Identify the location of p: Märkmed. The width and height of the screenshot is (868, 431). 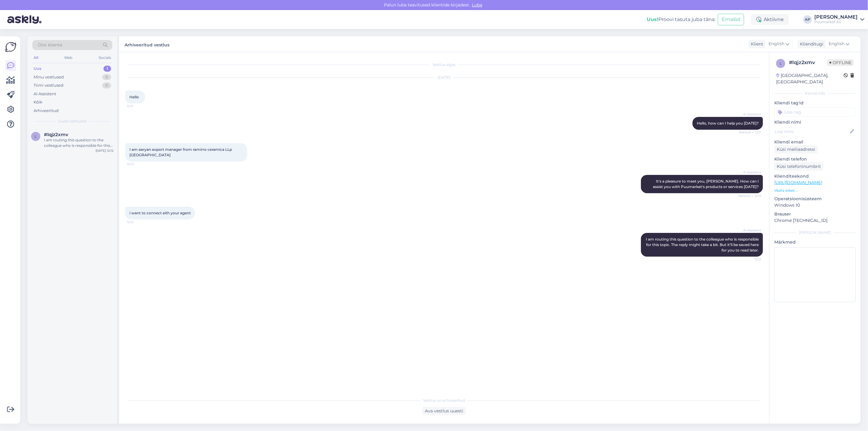
(815, 242).